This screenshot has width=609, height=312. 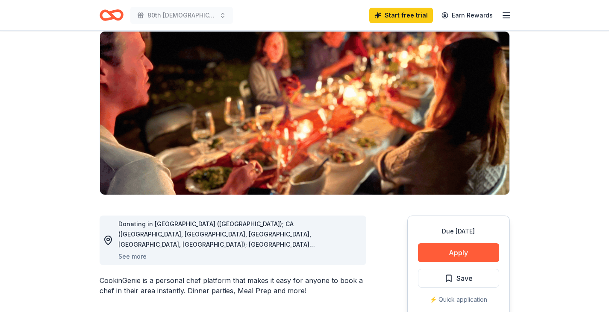 What do you see at coordinates (305, 113) in the screenshot?
I see `img: Image for CookinGenie` at bounding box center [305, 113].